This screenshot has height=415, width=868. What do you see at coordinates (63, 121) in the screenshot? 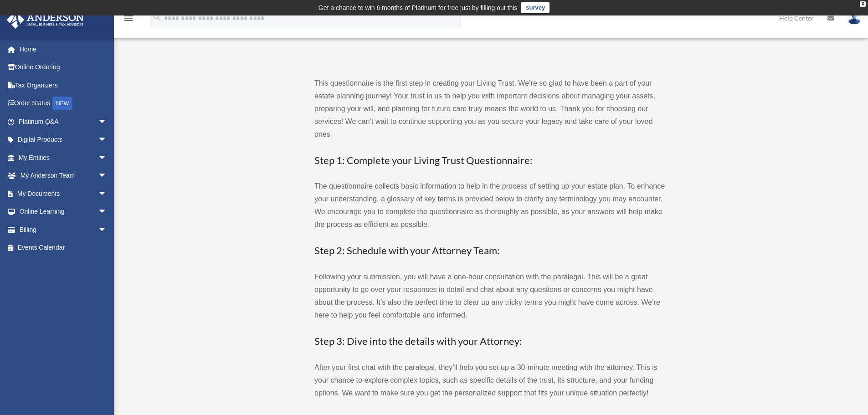
I see `a: Platinum Q&Aarrow_drop_down` at bounding box center [63, 121].